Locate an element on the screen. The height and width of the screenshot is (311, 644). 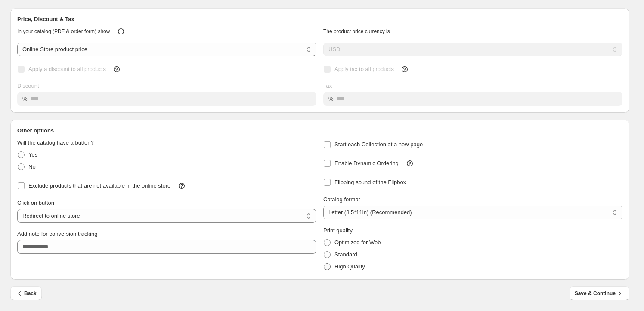
span: Add note for conversion tracking is located at coordinates (57, 233).